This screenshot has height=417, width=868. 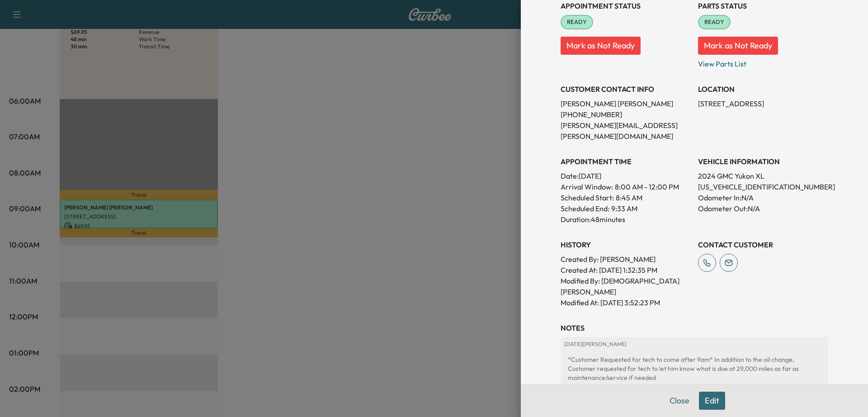 What do you see at coordinates (626, 187) in the screenshot?
I see `p: Arrival Window:` at bounding box center [626, 187].